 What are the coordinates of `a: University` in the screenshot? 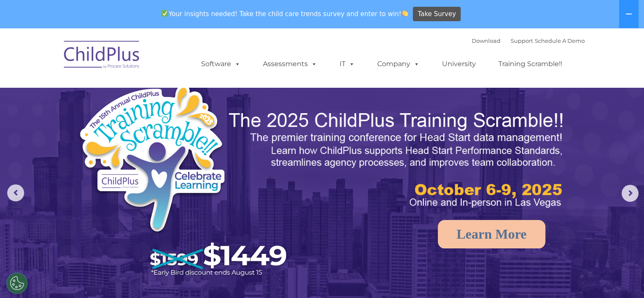 It's located at (459, 64).